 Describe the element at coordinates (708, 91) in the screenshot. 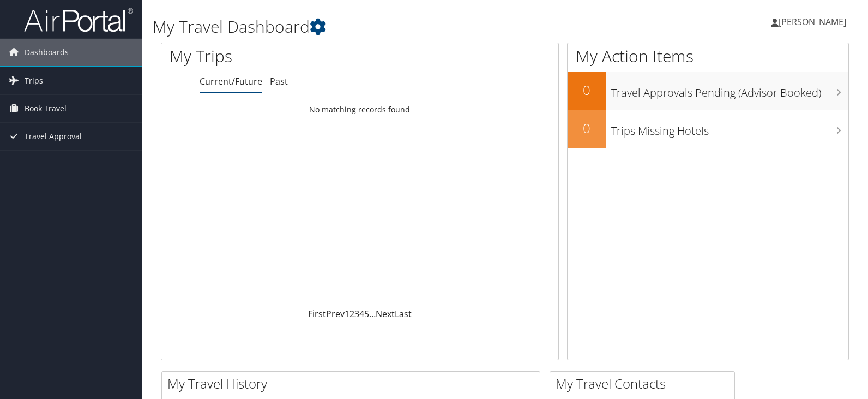

I see `a: 0Travel Approvals Pending (Advisor Booked)` at that location.